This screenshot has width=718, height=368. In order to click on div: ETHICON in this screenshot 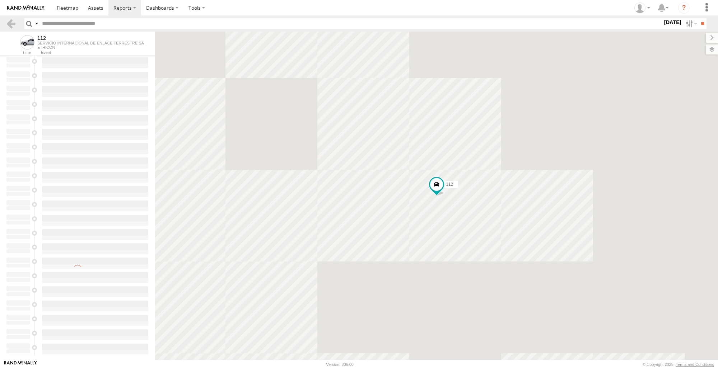, I will do `click(90, 47)`.